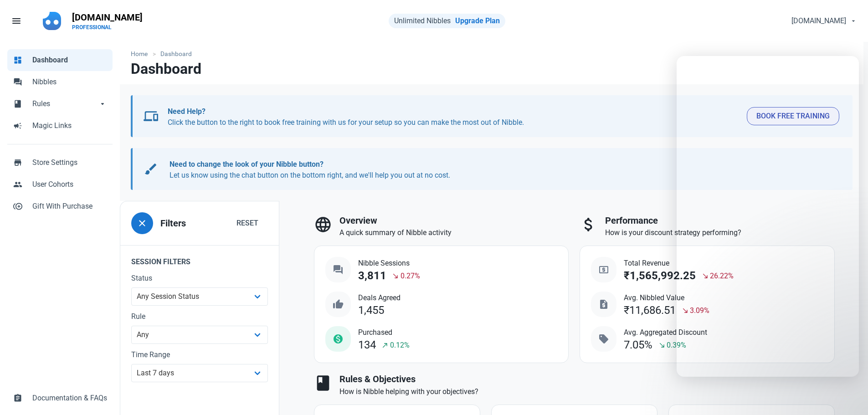  What do you see at coordinates (16, 21) in the screenshot?
I see `span: menu` at bounding box center [16, 21].